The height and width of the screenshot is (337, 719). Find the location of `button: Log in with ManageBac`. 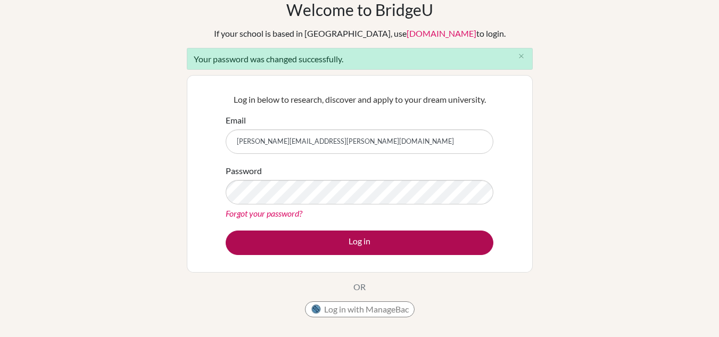

button: Log in with ManageBac is located at coordinates (360, 309).